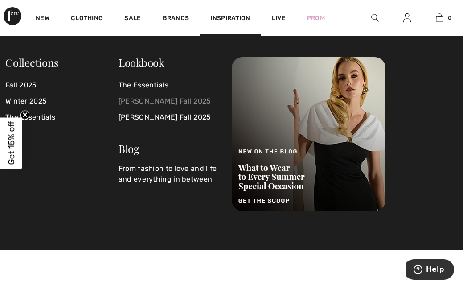 The image size is (463, 286). Describe the element at coordinates (316, 18) in the screenshot. I see `a: Prom` at that location.